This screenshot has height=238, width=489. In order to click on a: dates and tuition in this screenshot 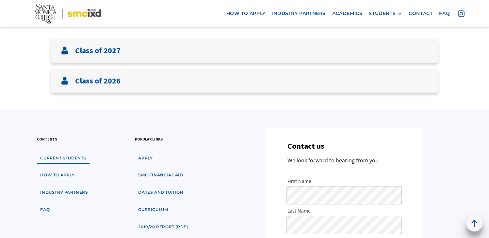, I will do `click(161, 193)`.